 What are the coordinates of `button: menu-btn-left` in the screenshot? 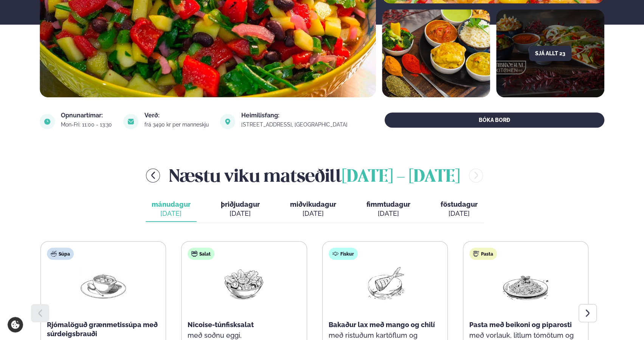 It's located at (153, 175).